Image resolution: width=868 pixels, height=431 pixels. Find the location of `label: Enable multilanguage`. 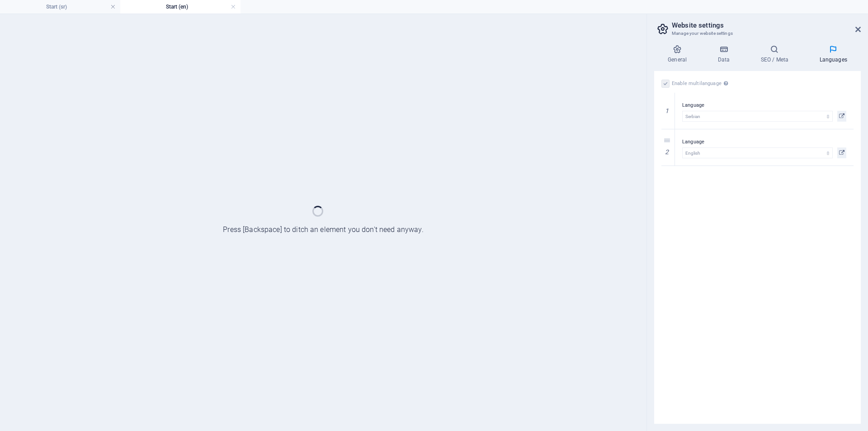

label: Enable multilanguage is located at coordinates (701, 84).